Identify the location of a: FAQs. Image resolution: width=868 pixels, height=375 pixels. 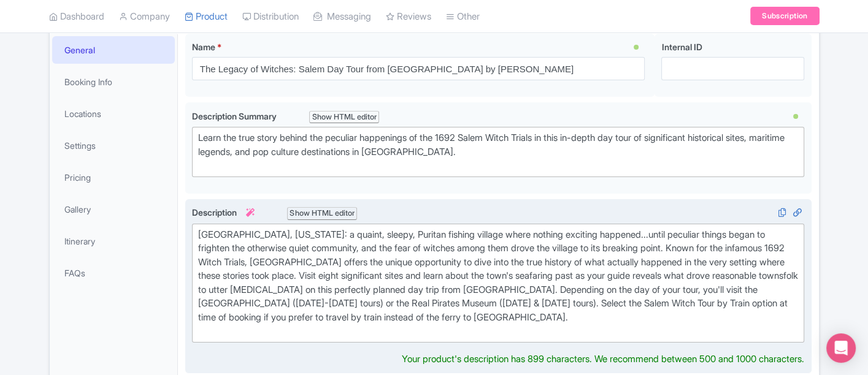
(114, 273).